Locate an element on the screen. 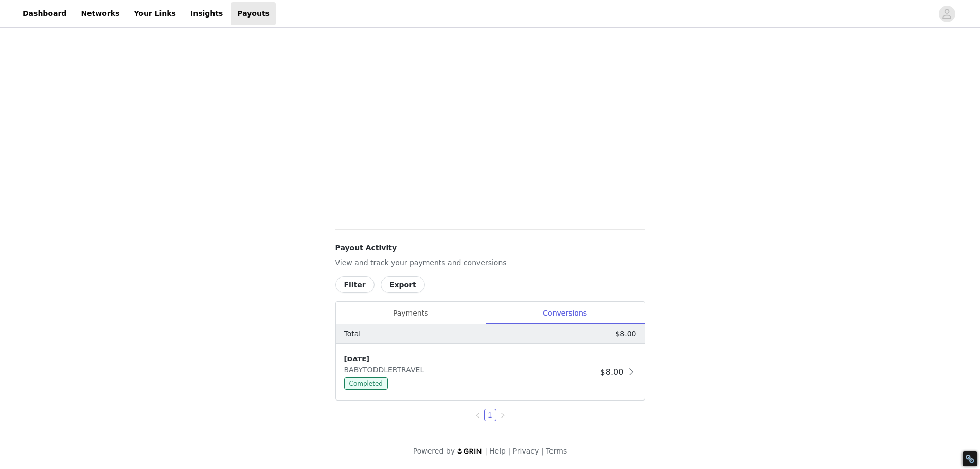 Image resolution: width=980 pixels, height=469 pixels. div: Conversions is located at coordinates (565, 313).